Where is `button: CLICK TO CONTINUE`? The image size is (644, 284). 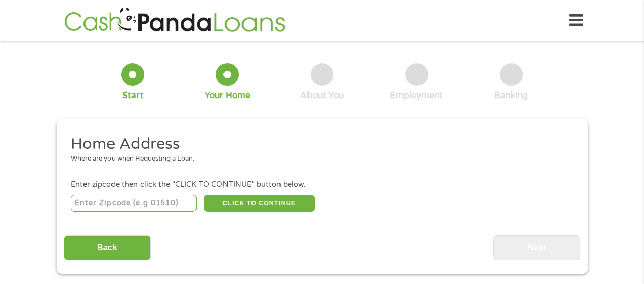
button: CLICK TO CONTINUE is located at coordinates (259, 204).